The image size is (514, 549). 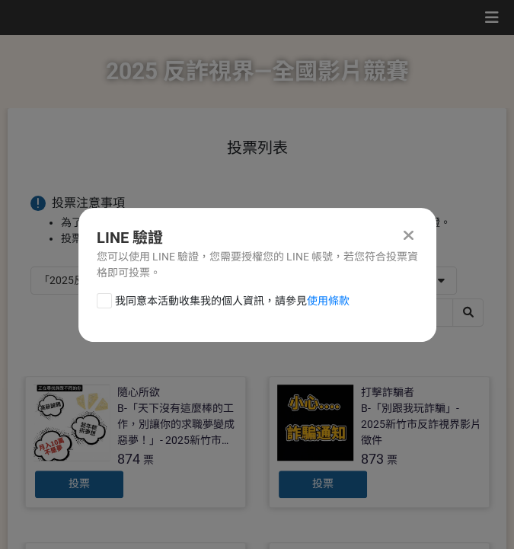 What do you see at coordinates (272, 238) in the screenshot?
I see `li: 投票規則：每天從所有作品中擇一投票。` at bounding box center [272, 238].